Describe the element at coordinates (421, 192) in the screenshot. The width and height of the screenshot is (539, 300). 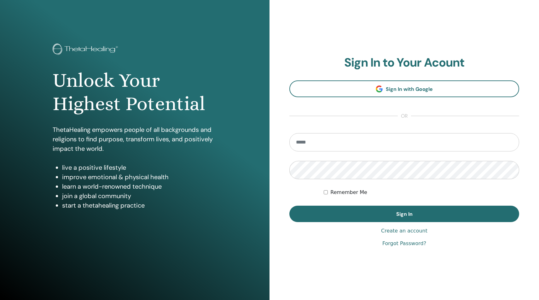
I see `div: Keep me authenticated indefinitely or until I manually logout` at that location.